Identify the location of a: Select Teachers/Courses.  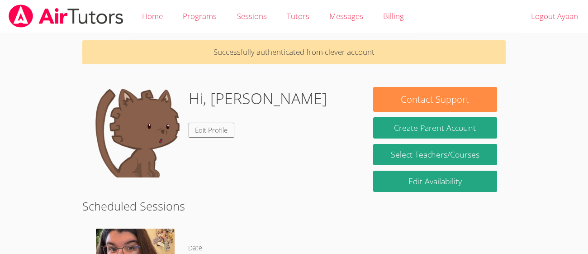
(435, 154).